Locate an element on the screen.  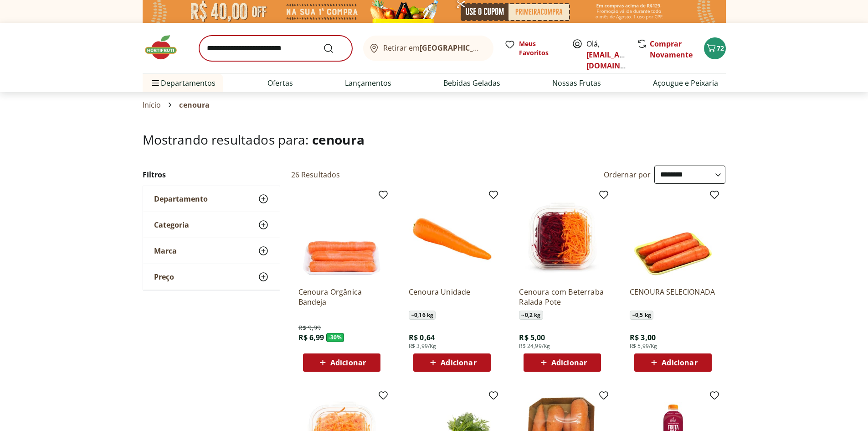
span: Retirar em is located at coordinates (433, 48).